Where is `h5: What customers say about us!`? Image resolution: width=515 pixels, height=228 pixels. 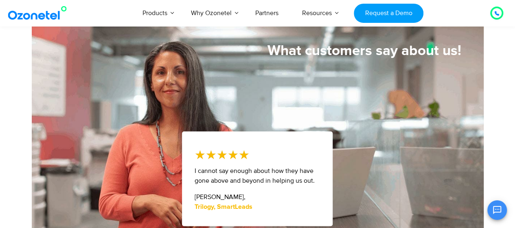
h5: What customers say about us! is located at coordinates (246, 51).